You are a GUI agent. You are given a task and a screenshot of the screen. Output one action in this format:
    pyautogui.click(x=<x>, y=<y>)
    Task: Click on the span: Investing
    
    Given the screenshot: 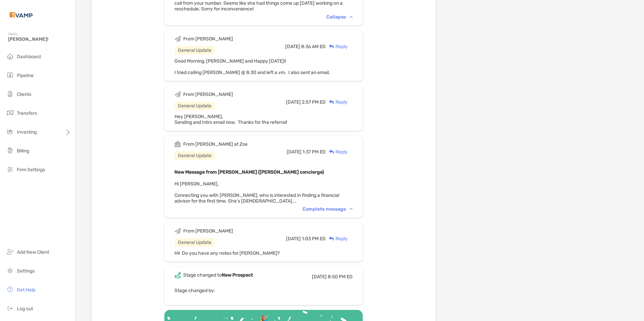 What is the action you would take?
    pyautogui.click(x=27, y=132)
    